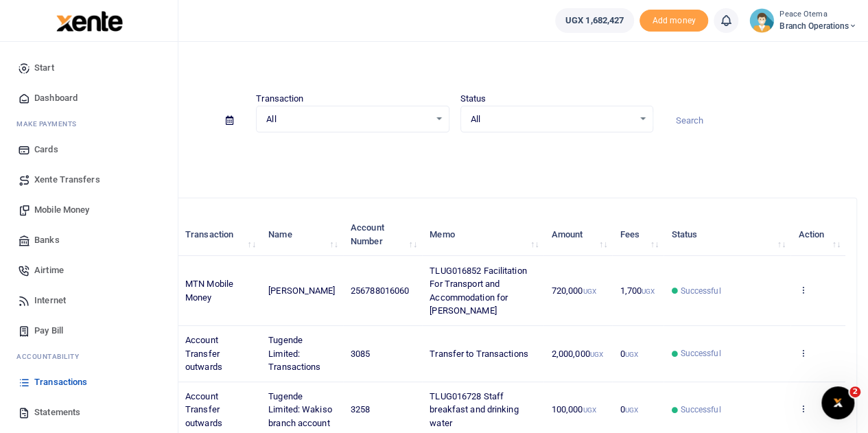 This screenshot has width=868, height=433. What do you see at coordinates (818, 14) in the screenshot?
I see `small: Peace Otema` at bounding box center [818, 14].